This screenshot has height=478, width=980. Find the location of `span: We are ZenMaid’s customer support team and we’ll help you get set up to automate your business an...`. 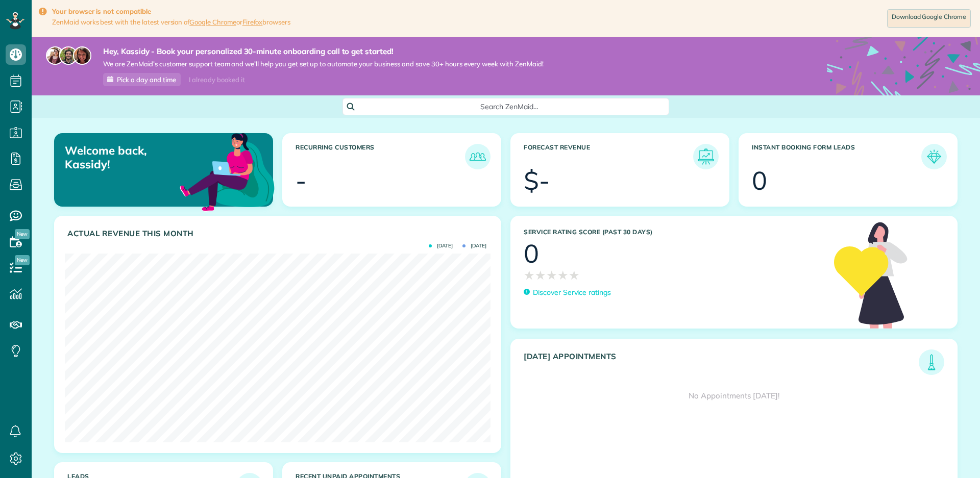

span: We are ZenMaid’s customer support team and we’ll help you get set up to automate your business an... is located at coordinates (323, 64).